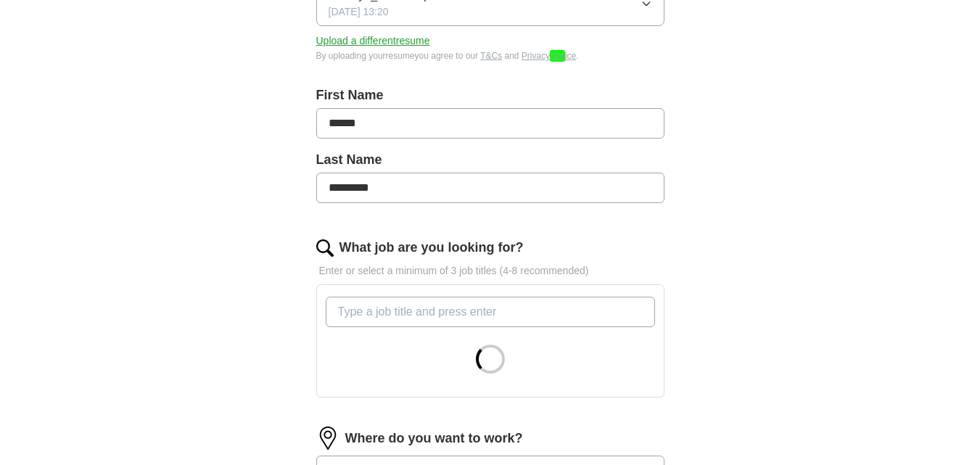  Describe the element at coordinates (490, 56) in the screenshot. I see `div: By uploading your resume you agree to our and .` at that location.